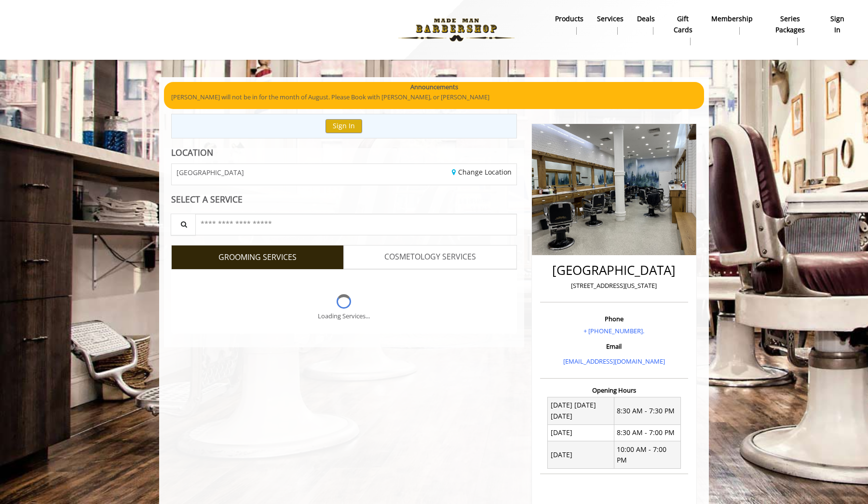 The image size is (868, 504). Describe the element at coordinates (434, 87) in the screenshot. I see `b: Announcements` at that location.